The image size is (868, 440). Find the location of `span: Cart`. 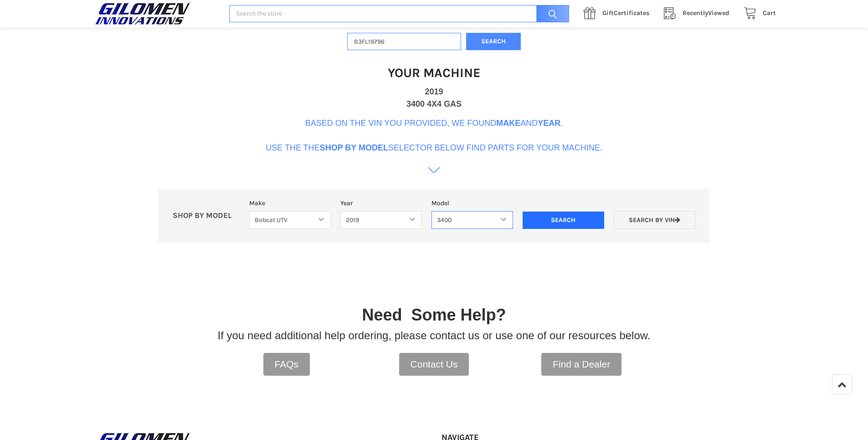

span: Cart is located at coordinates (769, 13).